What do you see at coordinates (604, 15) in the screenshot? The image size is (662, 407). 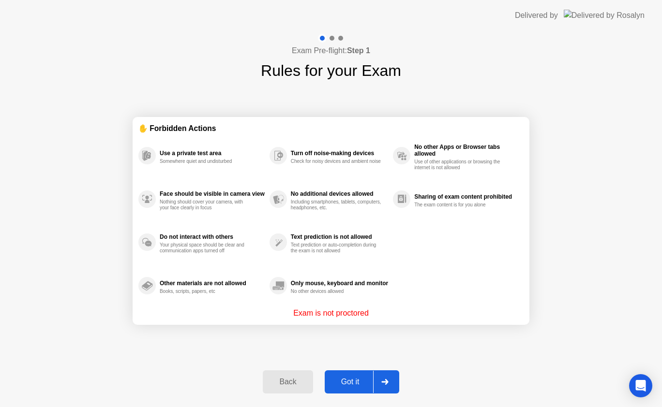 I see `img: Delivered by Rosalyn` at bounding box center [604, 15].